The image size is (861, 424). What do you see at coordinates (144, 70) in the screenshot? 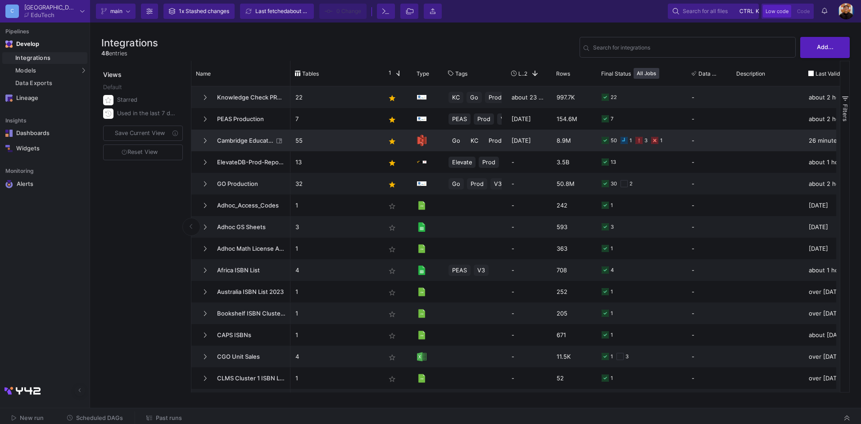
I see `div: Views` at bounding box center [144, 70].